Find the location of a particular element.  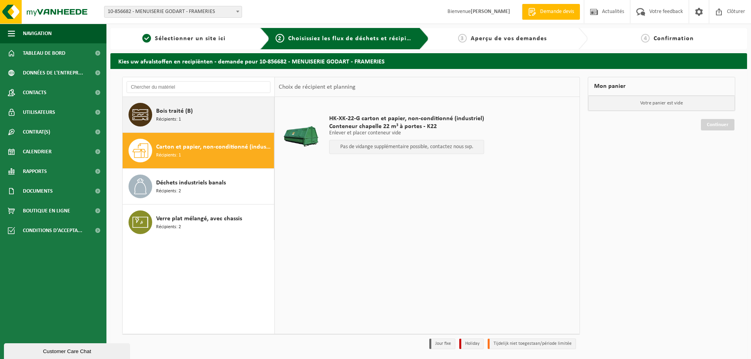

button: Bois traité (B) Récipients: 1 is located at coordinates (198, 115).